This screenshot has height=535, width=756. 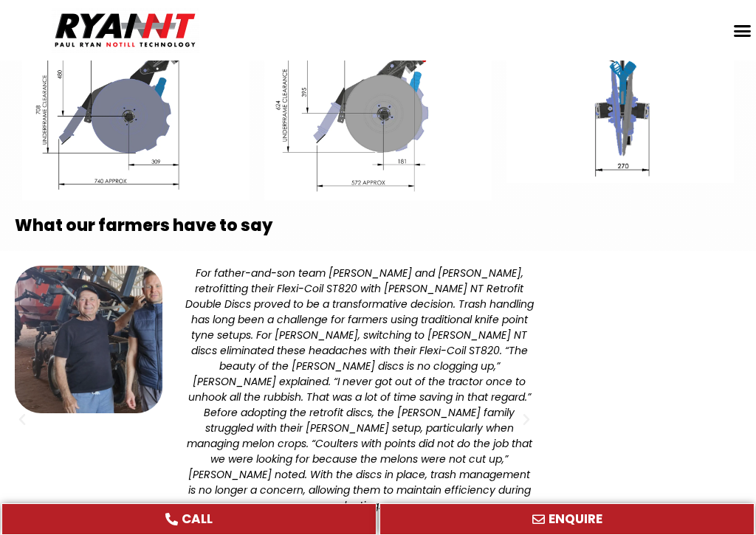 I want to click on a: ENQUIRE, so click(x=566, y=519).